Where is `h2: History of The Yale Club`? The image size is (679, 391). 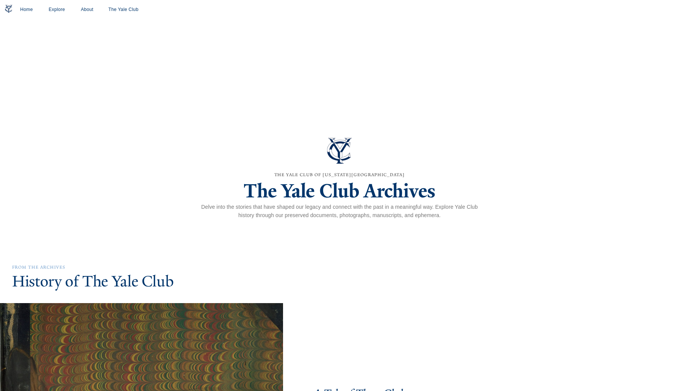 h2: History of The Yale Club is located at coordinates (339, 281).